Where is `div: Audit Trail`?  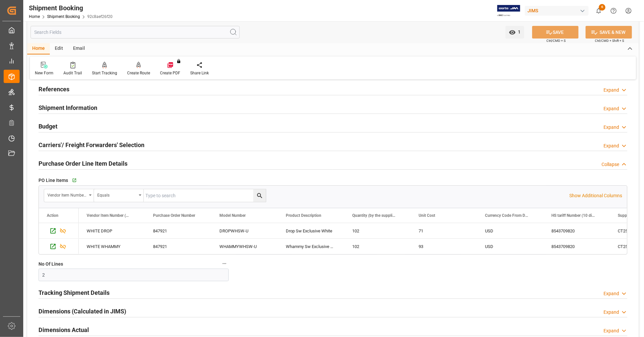 div: Audit Trail is located at coordinates (73, 73).